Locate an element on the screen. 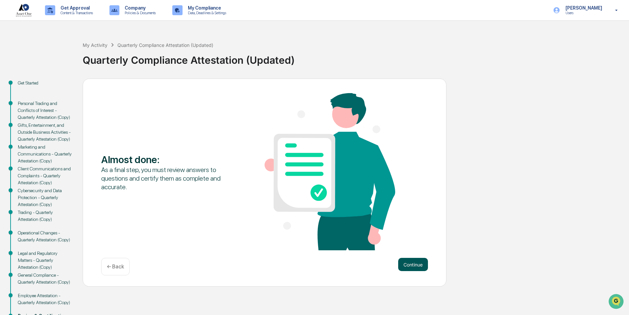  p: Content & Transactions is located at coordinates (76, 13).